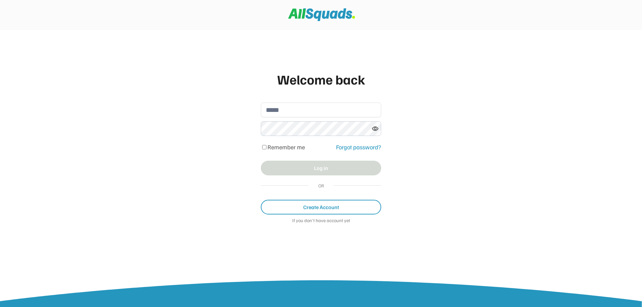 Image resolution: width=642 pixels, height=307 pixels. What do you see at coordinates (321, 79) in the screenshot?
I see `div: Welcome back` at bounding box center [321, 79].